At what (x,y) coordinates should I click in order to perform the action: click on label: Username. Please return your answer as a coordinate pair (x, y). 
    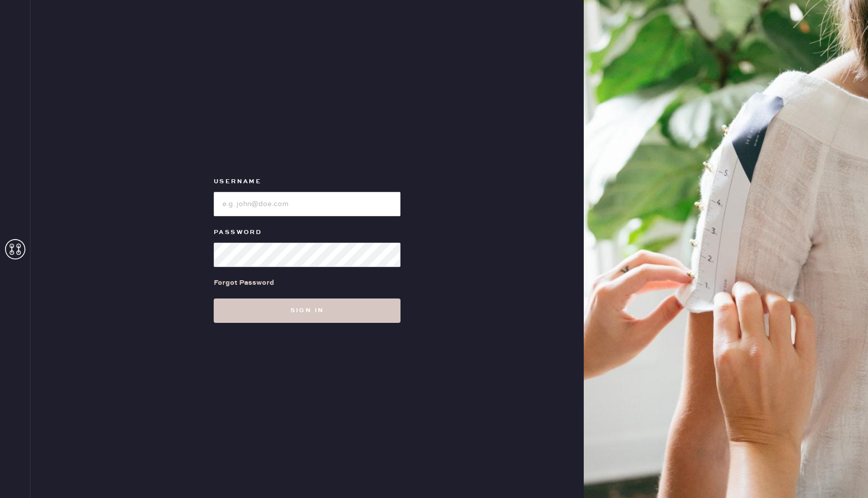
    Looking at the image, I should click on (307, 182).